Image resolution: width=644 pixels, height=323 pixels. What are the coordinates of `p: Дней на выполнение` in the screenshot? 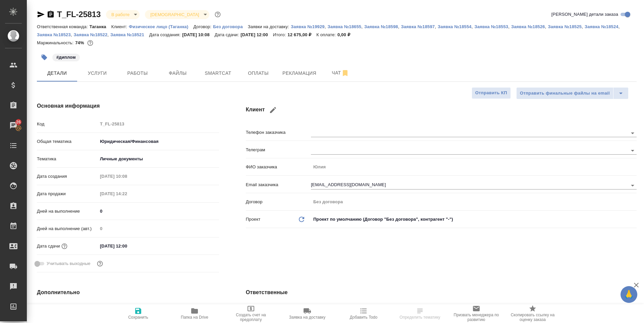 It's located at (67, 212).